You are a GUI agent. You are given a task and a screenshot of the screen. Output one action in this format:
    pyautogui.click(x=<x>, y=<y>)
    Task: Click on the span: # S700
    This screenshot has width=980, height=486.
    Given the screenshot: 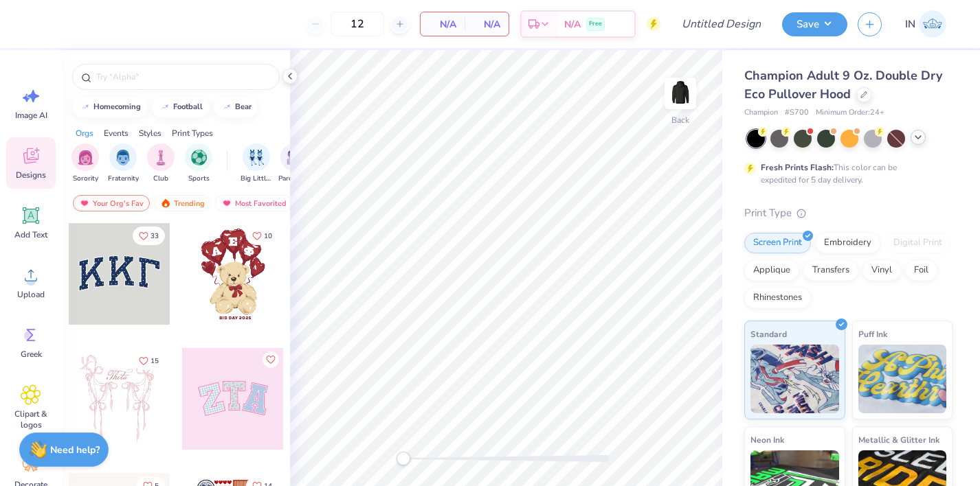 What is the action you would take?
    pyautogui.click(x=796, y=113)
    